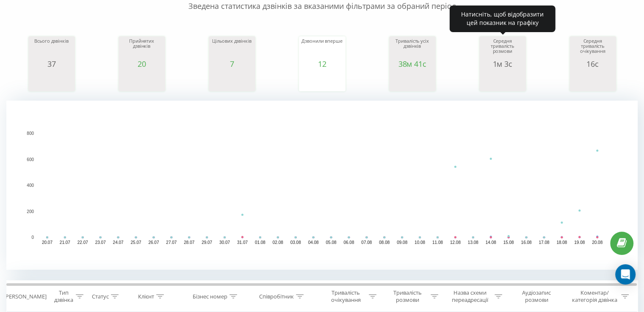 The height and width of the screenshot is (312, 644). I want to click on div: 20, so click(142, 64).